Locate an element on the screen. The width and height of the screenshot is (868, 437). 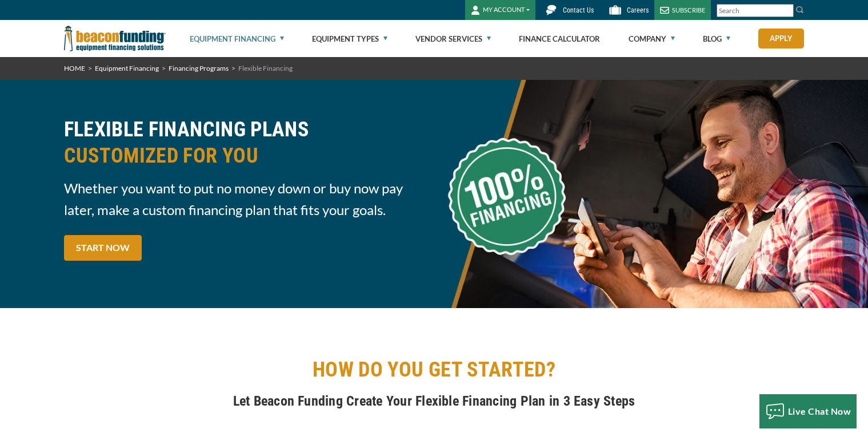
a: Finance Calculator is located at coordinates (560, 39).